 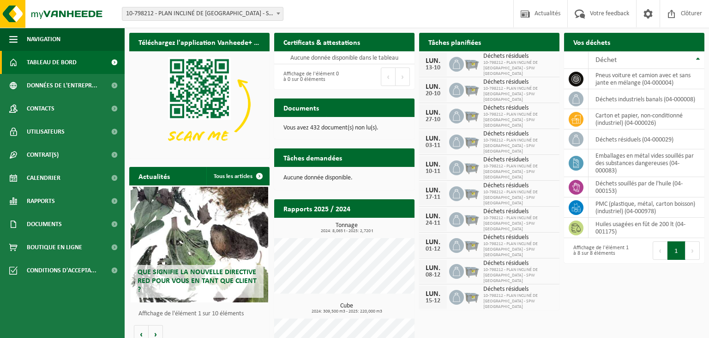 I want to click on div: Affichage de l'élément 1 à 8 sur 8 éléments, so click(x=600, y=250).